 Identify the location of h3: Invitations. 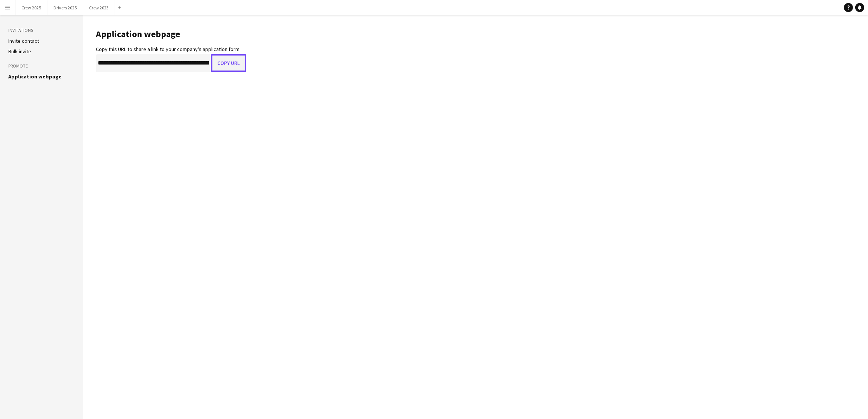
(41, 30).